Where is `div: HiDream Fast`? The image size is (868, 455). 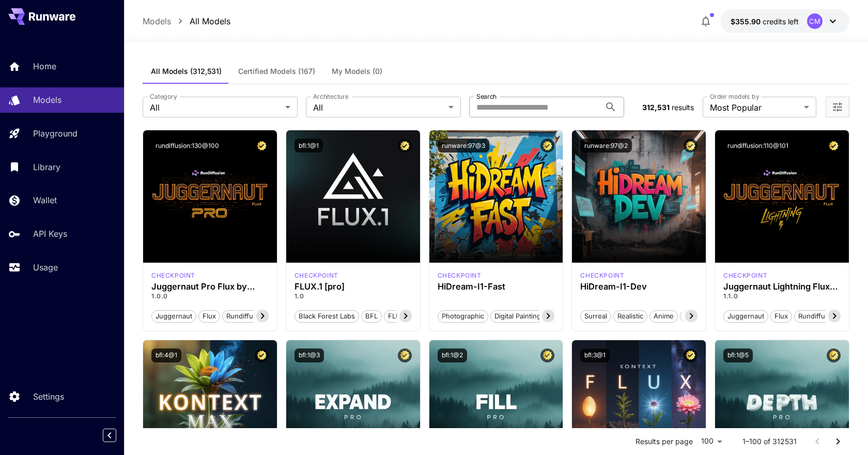
div: HiDream Fast is located at coordinates (460, 276).